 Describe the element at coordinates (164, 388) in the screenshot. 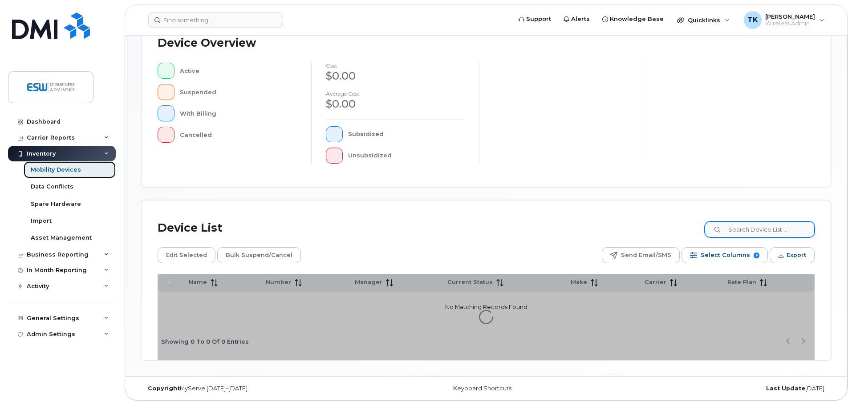

I see `strong: Copyright` at that location.